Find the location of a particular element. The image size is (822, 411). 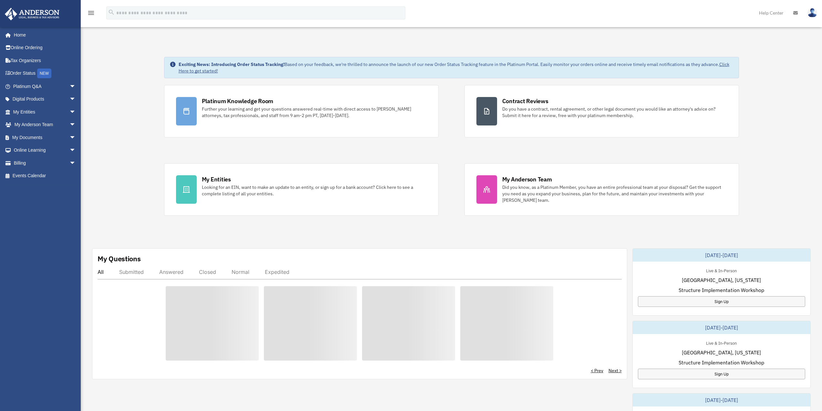

a: My Documentsarrow_drop_down is located at coordinates (45, 137).